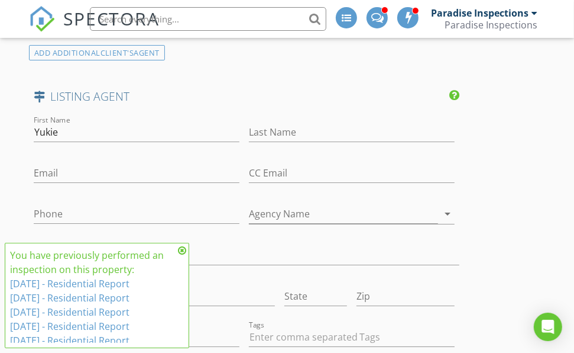  Describe the element at coordinates (42, 19) in the screenshot. I see `img: The Best Home Inspection Software - Spectora` at that location.